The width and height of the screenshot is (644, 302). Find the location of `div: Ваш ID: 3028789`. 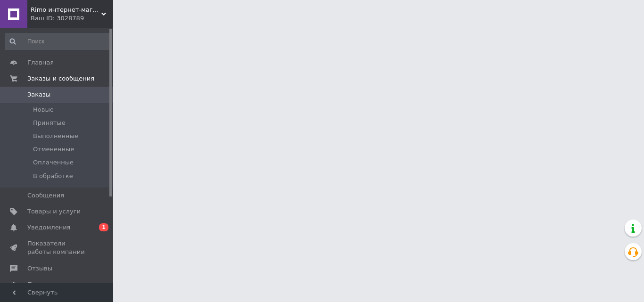

div: Ваш ID: 3028789 is located at coordinates (72, 18).